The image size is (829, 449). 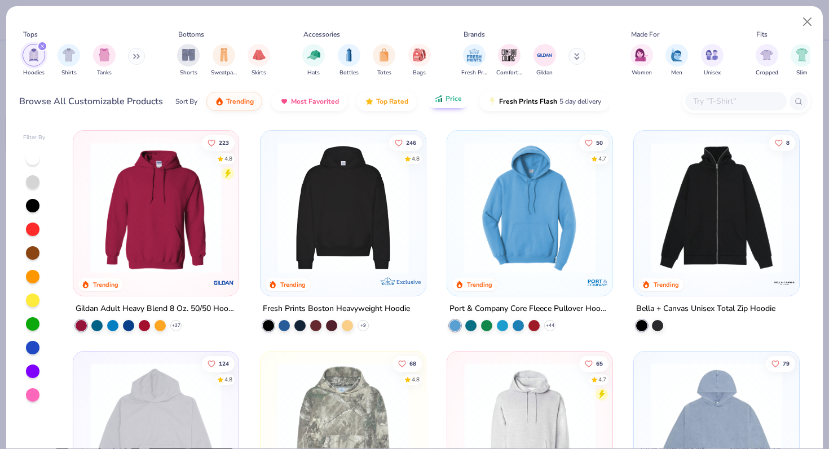 What do you see at coordinates (224, 55) in the screenshot?
I see `img: Sweatpants Image` at bounding box center [224, 55].